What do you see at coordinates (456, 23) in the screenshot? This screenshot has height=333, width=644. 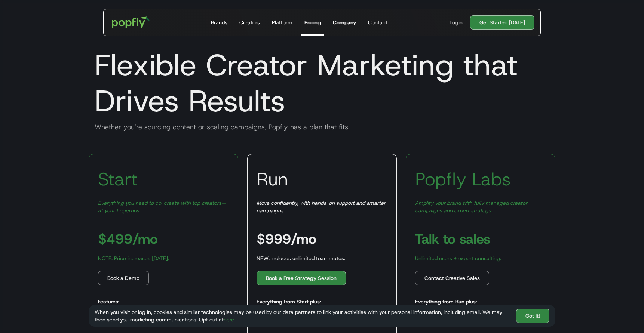 I see `div: Login` at bounding box center [456, 23].